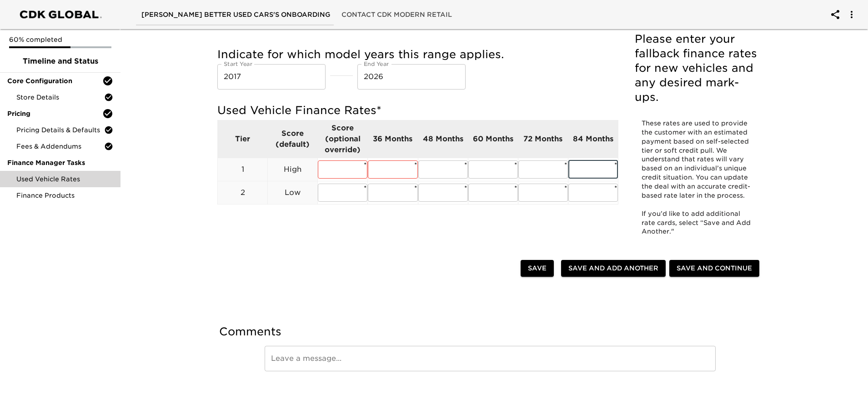 Image resolution: width=868 pixels, height=414 pixels. Describe the element at coordinates (293, 193) in the screenshot. I see `p: Low` at that location.